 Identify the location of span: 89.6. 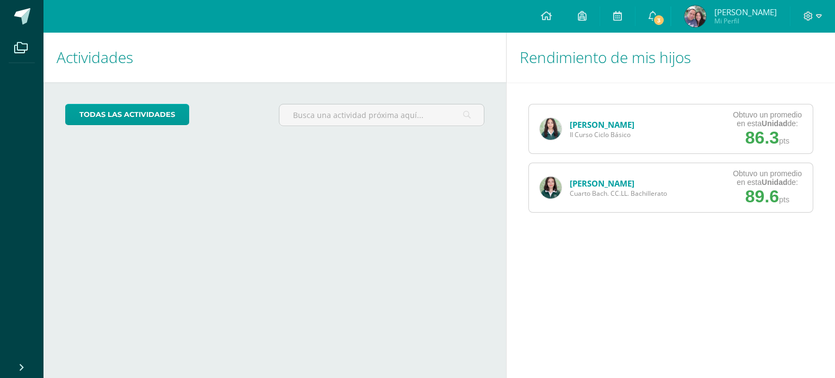
(763, 196).